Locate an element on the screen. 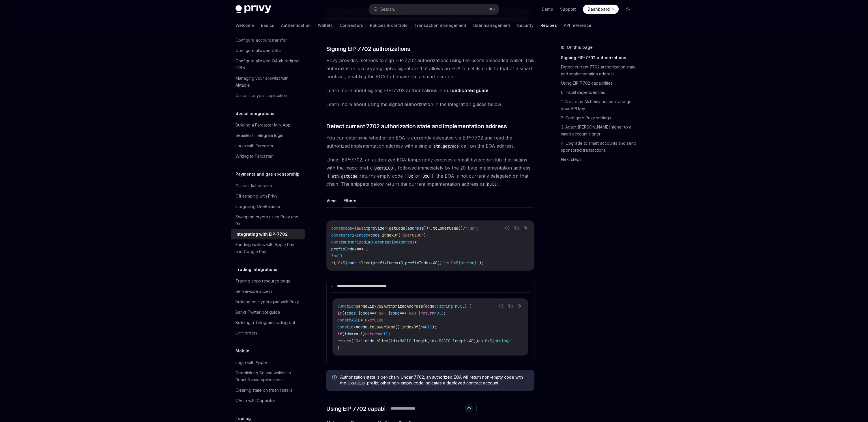  div: Configure allowed URLs is located at coordinates (258, 51).